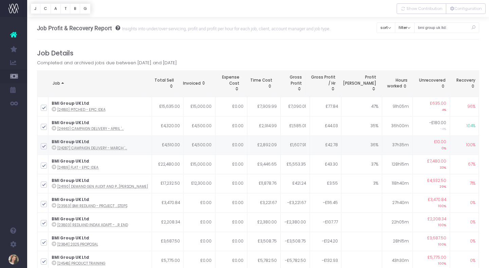  What do you see at coordinates (360, 83) in the screenshot?
I see `th: Profit Margin: activate to sort column ascending` at bounding box center [360, 83].